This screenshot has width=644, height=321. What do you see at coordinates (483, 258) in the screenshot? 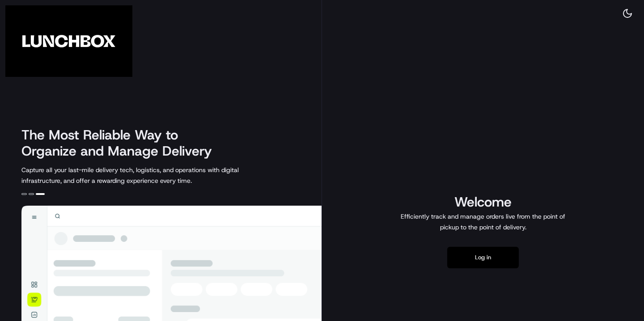
I see `button: Log in` at bounding box center [483, 258].